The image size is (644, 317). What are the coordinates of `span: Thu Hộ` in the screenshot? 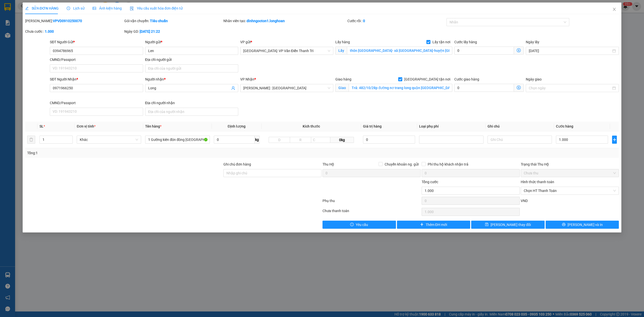 It's located at (329, 164).